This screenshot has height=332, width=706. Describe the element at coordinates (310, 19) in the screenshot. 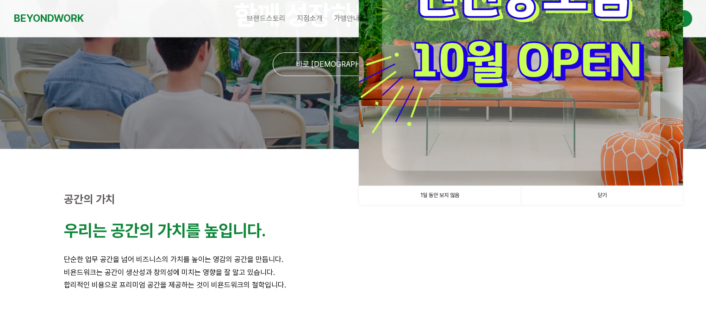

I see `a: 지점소개` at that location.